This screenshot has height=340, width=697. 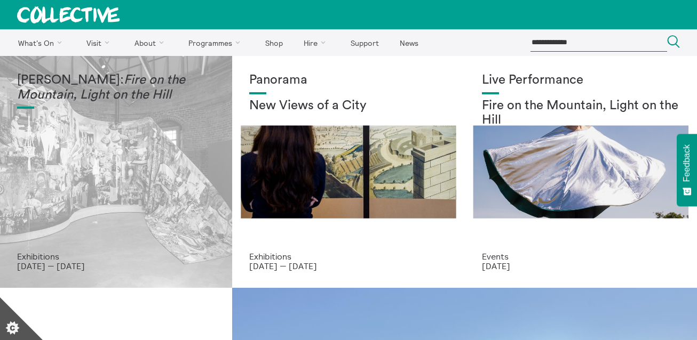 I want to click on h2: Fire on the Mountain, Light on the Hill, so click(x=580, y=113).